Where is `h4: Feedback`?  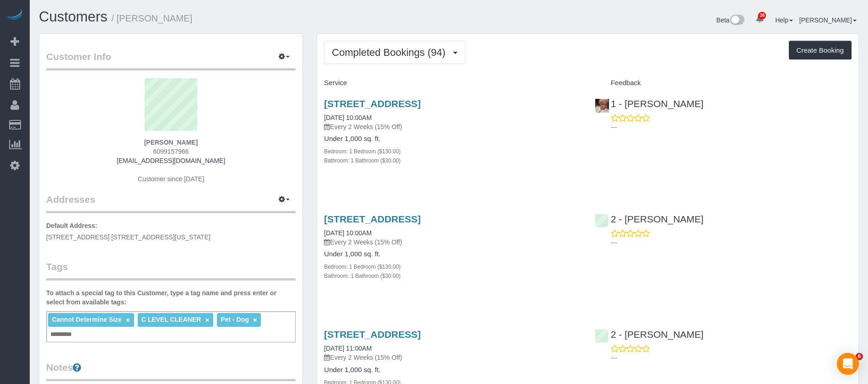 h4: Feedback is located at coordinates (723, 82).